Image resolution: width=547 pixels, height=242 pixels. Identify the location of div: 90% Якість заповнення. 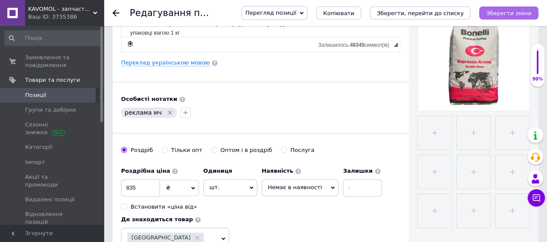
(538, 65).